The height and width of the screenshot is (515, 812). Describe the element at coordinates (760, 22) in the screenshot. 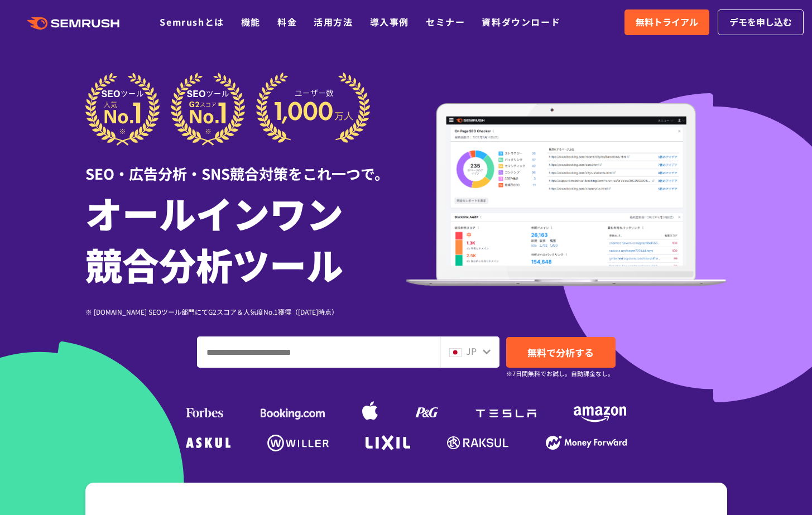

I see `a: デモを申し込む` at that location.